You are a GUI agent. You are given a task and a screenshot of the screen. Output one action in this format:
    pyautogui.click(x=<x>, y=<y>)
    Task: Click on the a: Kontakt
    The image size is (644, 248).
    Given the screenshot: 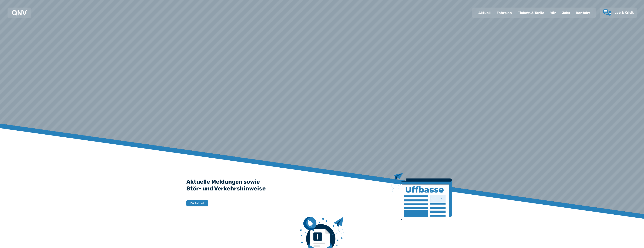 What is the action you would take?
    pyautogui.click(x=583, y=13)
    